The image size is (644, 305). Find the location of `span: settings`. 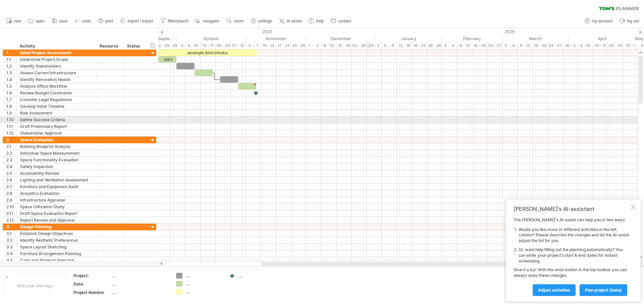

span: settings is located at coordinates (265, 21).